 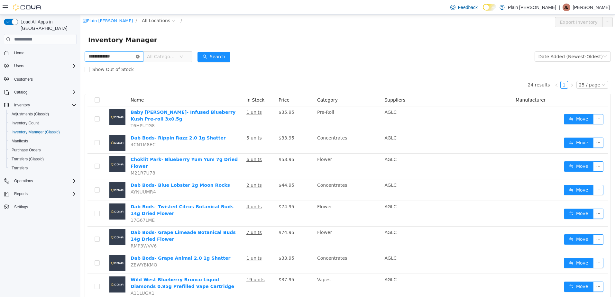 What do you see at coordinates (175, 265) in the screenshot?
I see `u: 19 units` at bounding box center [175, 265].